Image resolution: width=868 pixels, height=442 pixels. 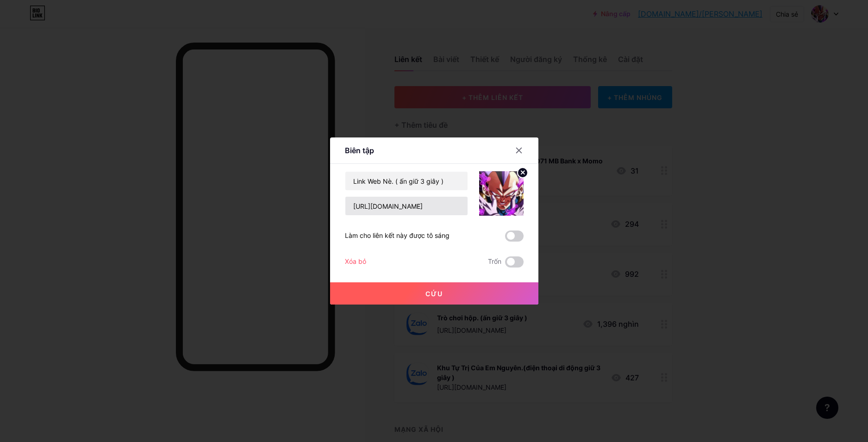 What do you see at coordinates (501, 194) in the screenshot?
I see `img: liên kết_hình thu nhỏ` at bounding box center [501, 194].